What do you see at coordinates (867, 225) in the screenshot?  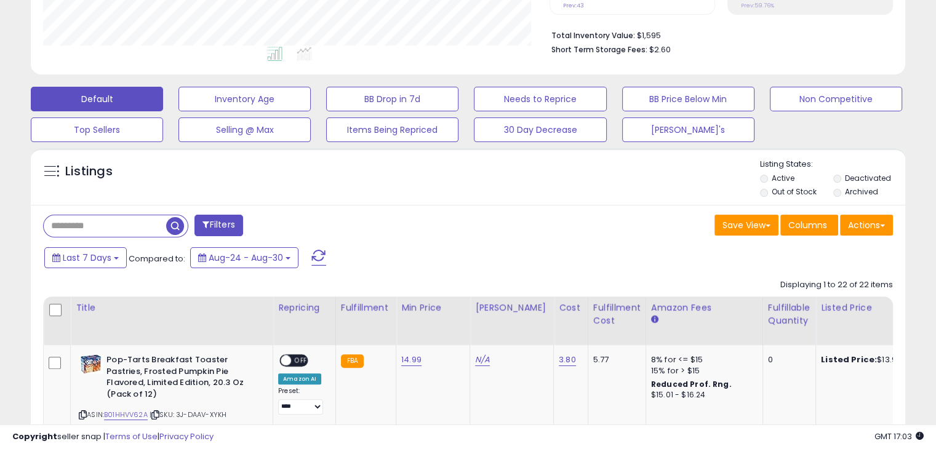 I see `button: Actions` at bounding box center [867, 225].